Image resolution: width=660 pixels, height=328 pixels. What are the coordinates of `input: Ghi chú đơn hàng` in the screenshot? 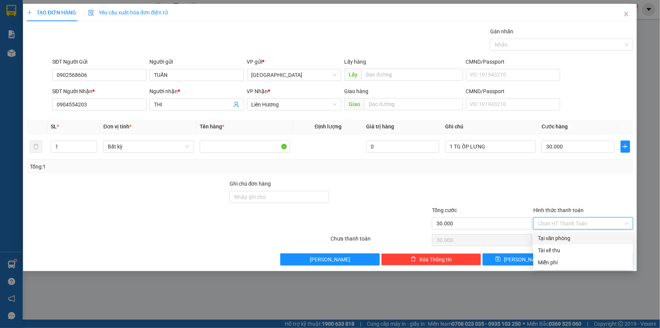 It's located at (280, 197).